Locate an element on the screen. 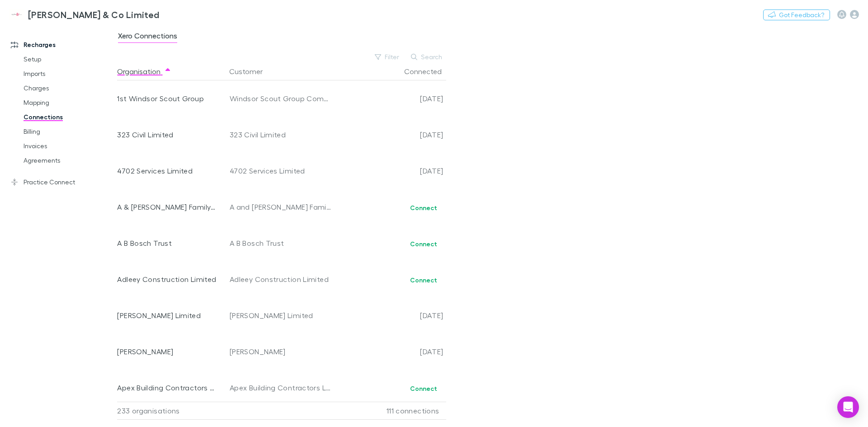 The image size is (868, 427). div: 233 organisations is located at coordinates (171, 411).